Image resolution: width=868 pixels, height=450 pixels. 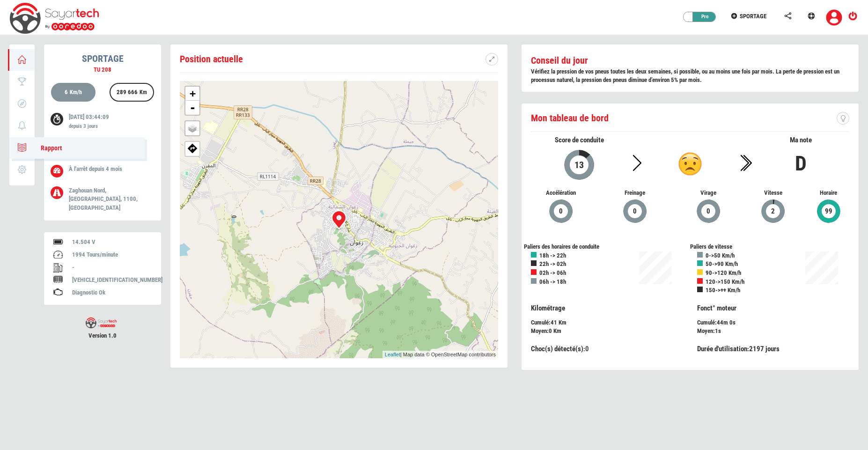 I want to click on div: 6, so click(x=73, y=93).